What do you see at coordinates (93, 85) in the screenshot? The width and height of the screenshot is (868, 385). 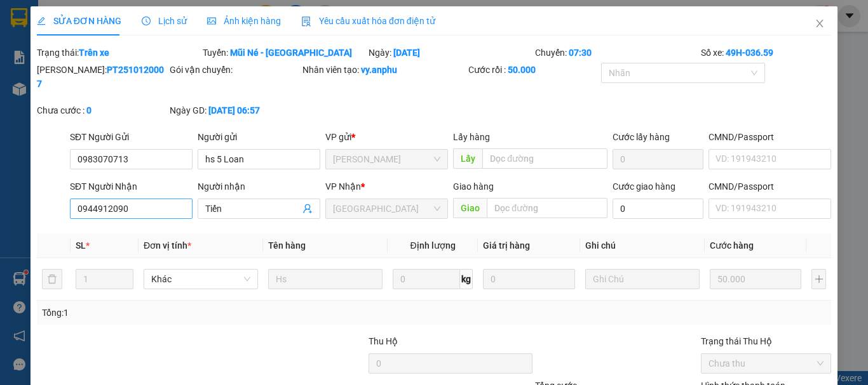 I see `li: An Phú Travel` at bounding box center [93, 85].